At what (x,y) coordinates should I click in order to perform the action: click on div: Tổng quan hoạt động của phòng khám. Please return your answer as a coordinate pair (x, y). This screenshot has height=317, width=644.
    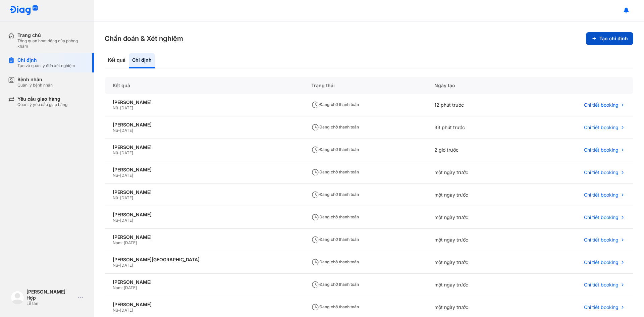
    Looking at the image, I should click on (52, 43).